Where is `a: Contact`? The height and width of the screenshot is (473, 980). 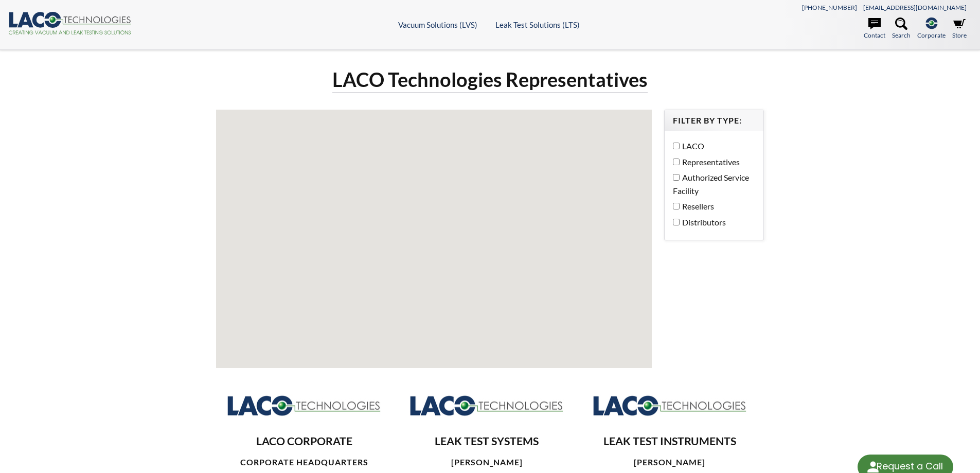
a: Contact is located at coordinates (874, 29).